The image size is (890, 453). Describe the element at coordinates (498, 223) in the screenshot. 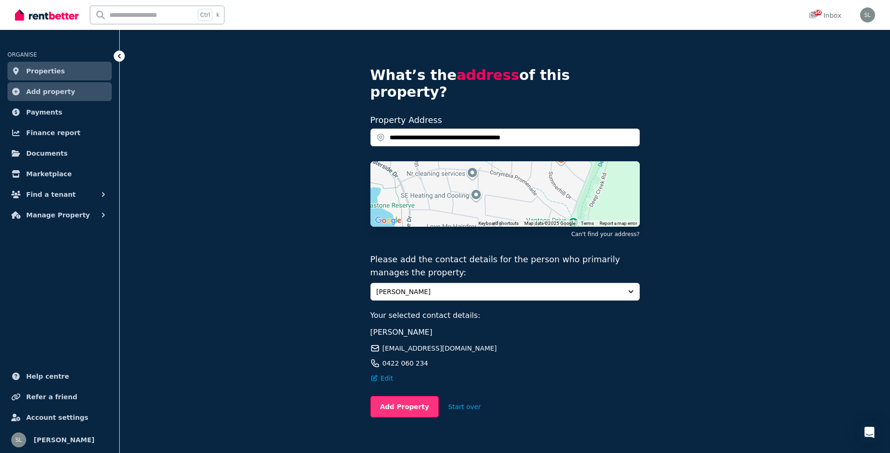

I see `button: Keyboard shortcuts` at that location.